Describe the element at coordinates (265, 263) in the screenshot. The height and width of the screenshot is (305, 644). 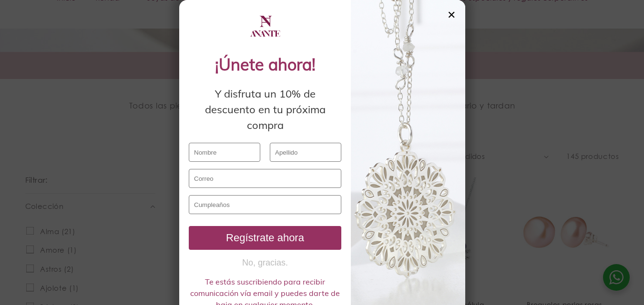
I see `button: No, gracias.` at that location.